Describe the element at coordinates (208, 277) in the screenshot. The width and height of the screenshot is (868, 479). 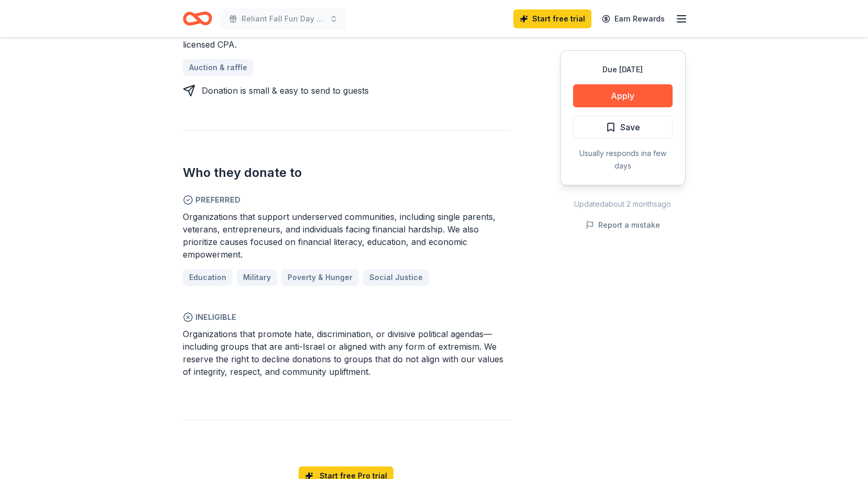
I see `span: Education` at that location.